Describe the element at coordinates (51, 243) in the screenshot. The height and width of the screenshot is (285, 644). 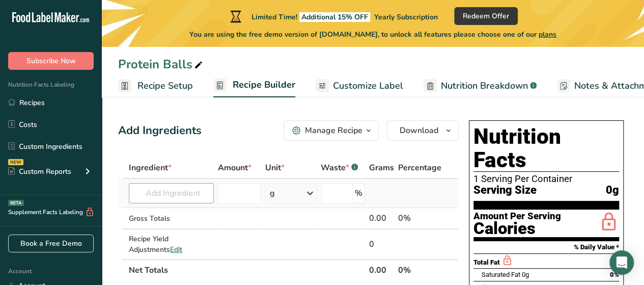
I see `a: Book a Free Demo` at that location.